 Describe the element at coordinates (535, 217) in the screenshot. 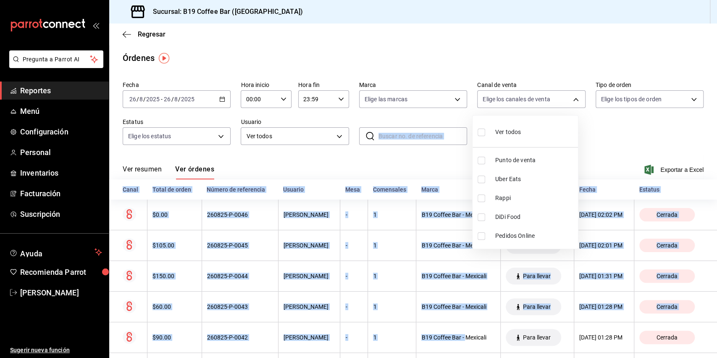

I see `span: DiDi Food` at that location.